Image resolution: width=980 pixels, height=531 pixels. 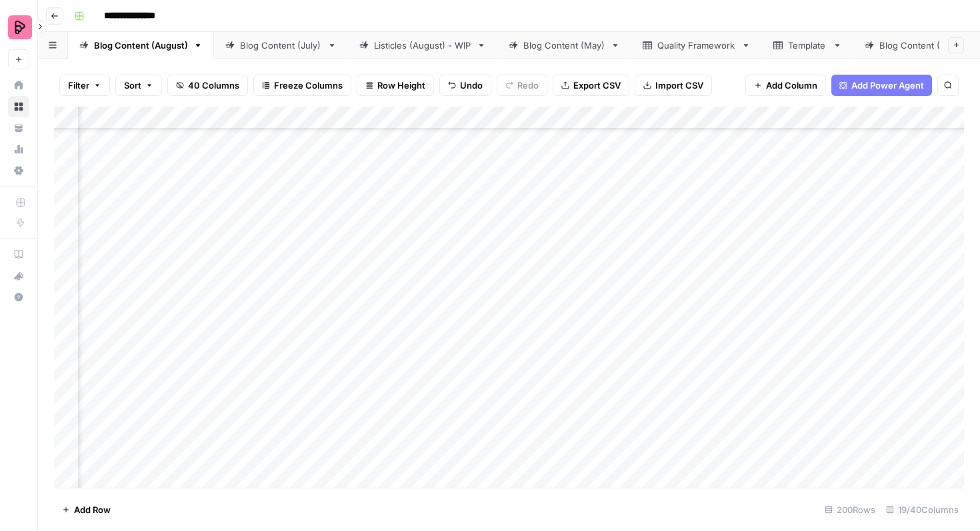 I want to click on a: Listicles (August) - WIP, so click(x=423, y=46).